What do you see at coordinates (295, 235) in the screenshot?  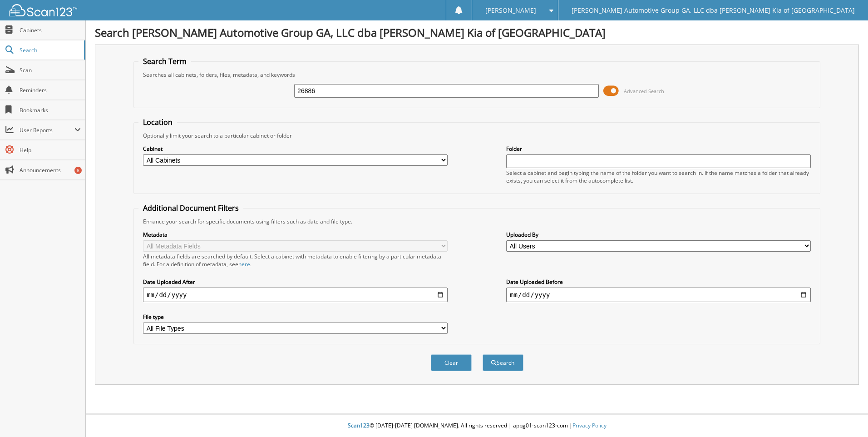 I see `label: Metadata` at bounding box center [295, 235].